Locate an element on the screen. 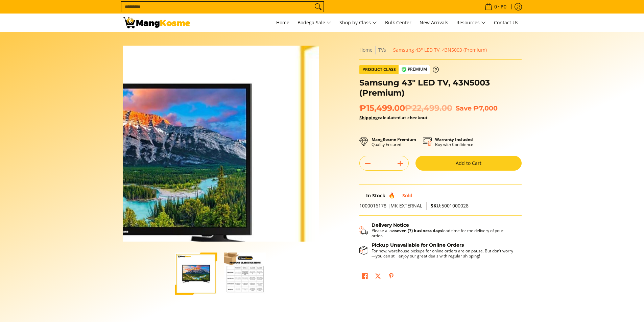 The image size is (644, 322). span: Premium is located at coordinates (414, 69).